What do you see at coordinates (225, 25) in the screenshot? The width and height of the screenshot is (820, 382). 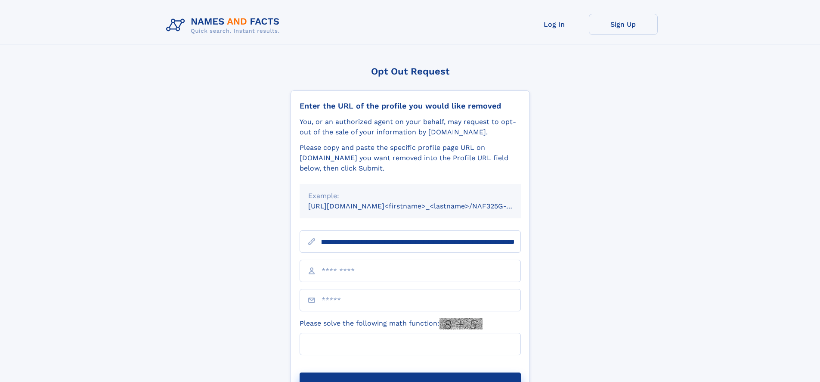 I see `img: Logo Names and Facts` at bounding box center [225, 25].